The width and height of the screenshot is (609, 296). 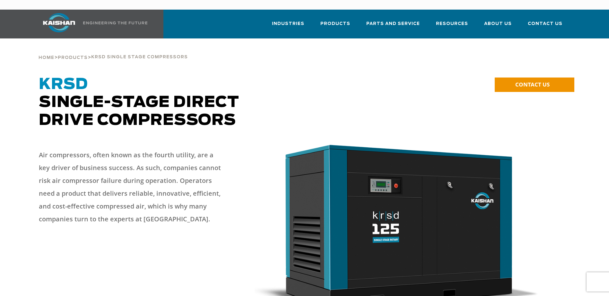 I want to click on span: Home, so click(x=46, y=58).